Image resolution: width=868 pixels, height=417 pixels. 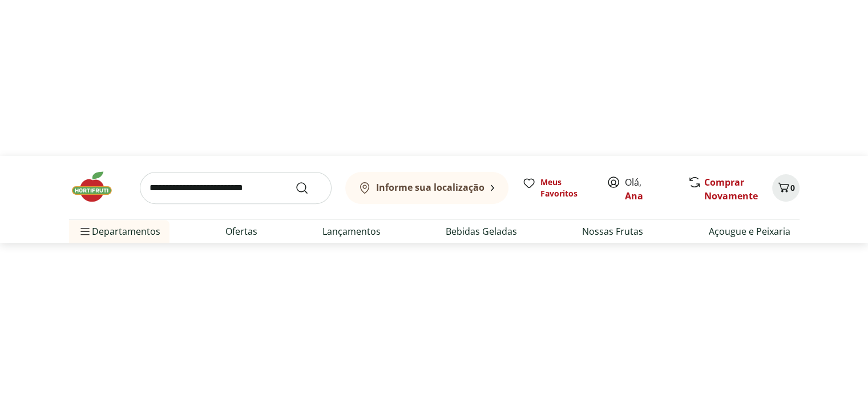 I want to click on a: Comprar Novamente, so click(x=731, y=189).